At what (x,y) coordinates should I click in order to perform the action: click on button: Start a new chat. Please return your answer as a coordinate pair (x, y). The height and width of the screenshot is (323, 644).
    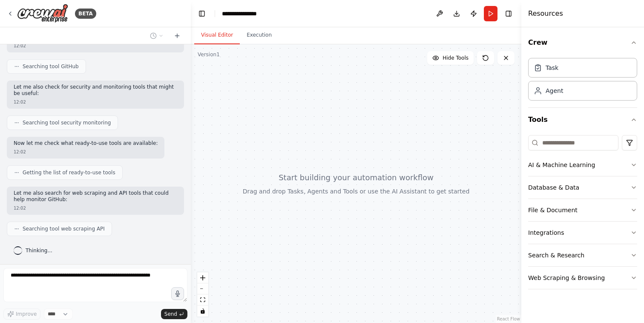
    Looking at the image, I should click on (177, 36).